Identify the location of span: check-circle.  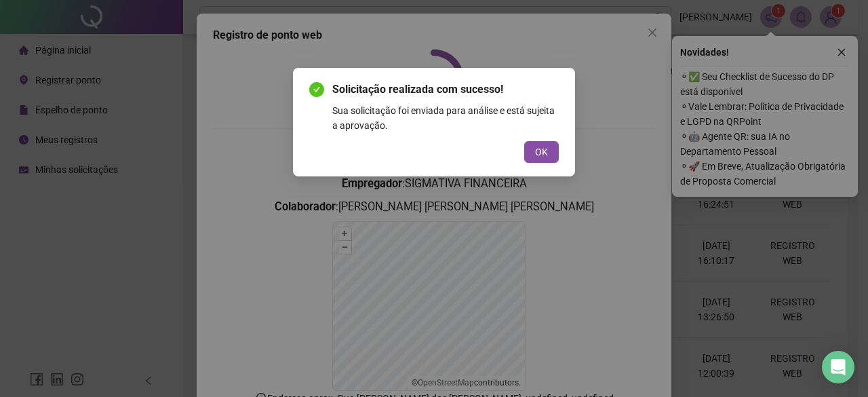
(316, 89).